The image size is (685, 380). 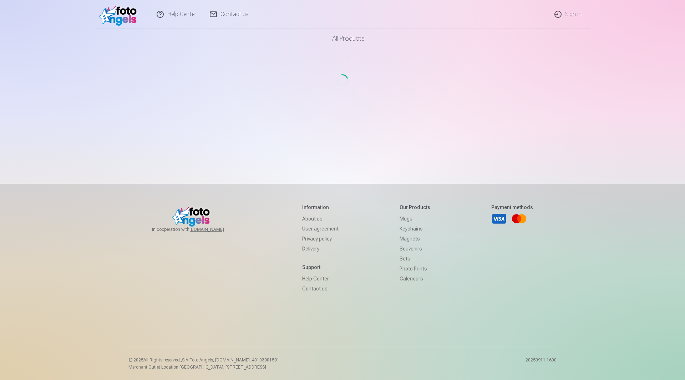 I want to click on a: Contact us, so click(x=320, y=289).